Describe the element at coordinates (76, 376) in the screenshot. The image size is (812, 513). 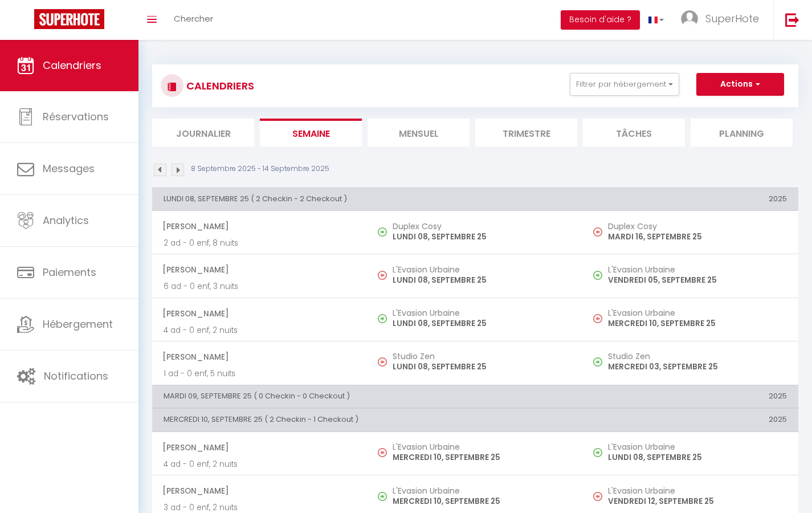
I see `span: Notifications` at that location.